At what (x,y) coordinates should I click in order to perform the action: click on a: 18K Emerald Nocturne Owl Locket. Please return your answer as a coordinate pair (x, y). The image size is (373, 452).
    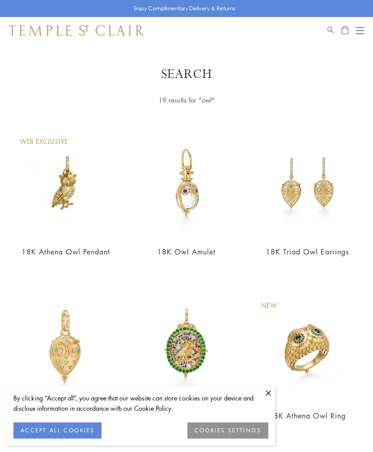
    Looking at the image, I should click on (187, 346).